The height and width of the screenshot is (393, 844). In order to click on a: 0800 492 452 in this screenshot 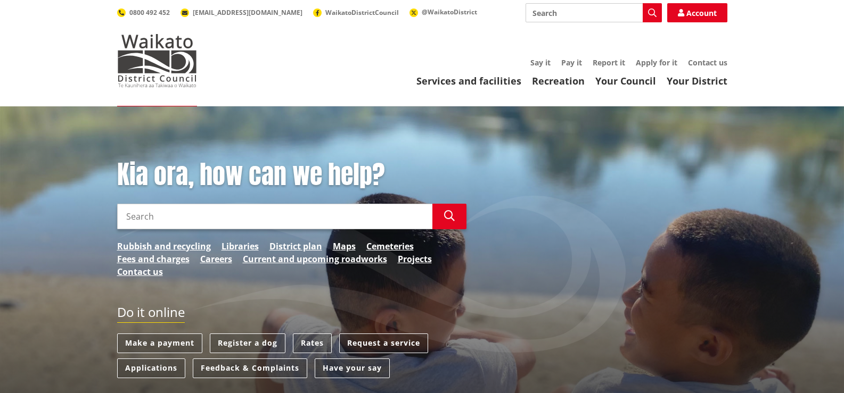, I will do `click(143, 12)`.